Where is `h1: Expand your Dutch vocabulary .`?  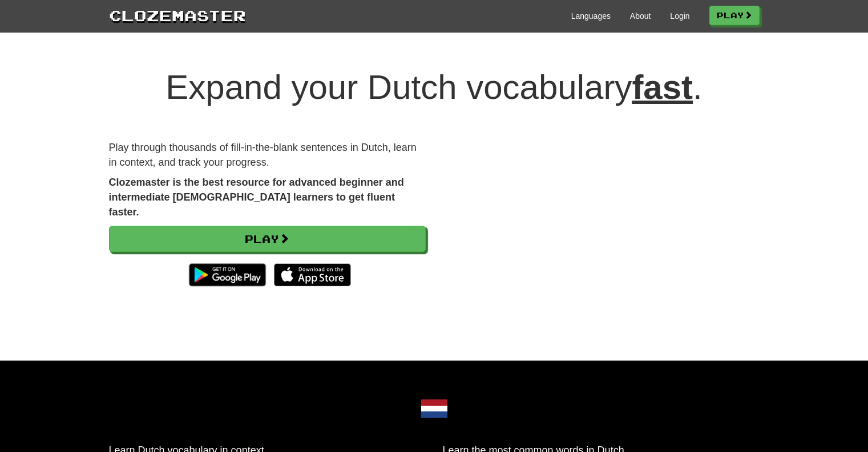
h1: Expand your Dutch vocabulary . is located at coordinates (434, 87).